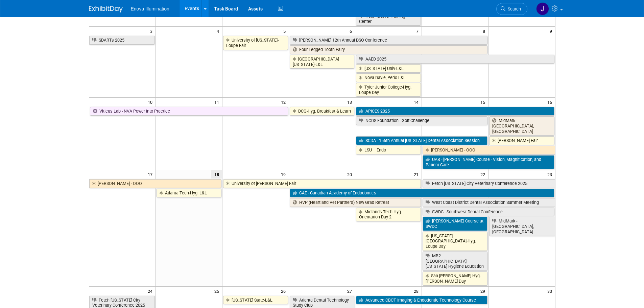 This screenshot has width=644, height=308. I want to click on a: Midlands Tech-Hyg. Orientation Day 2, so click(389, 215).